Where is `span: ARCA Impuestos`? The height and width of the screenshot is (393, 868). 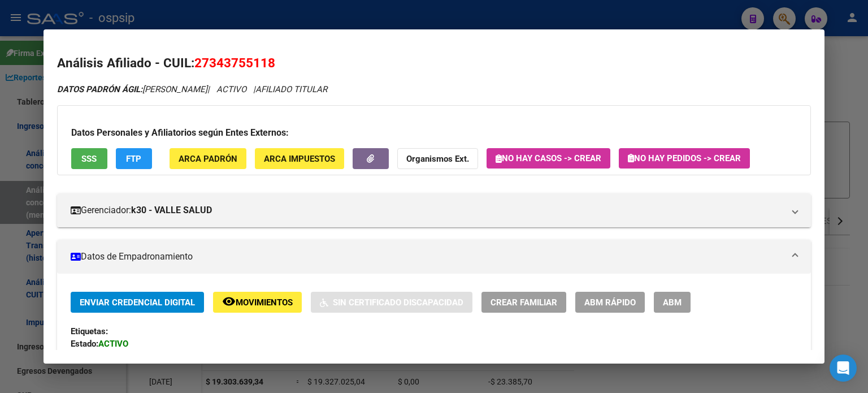
span: ARCA Impuestos is located at coordinates (299, 159).